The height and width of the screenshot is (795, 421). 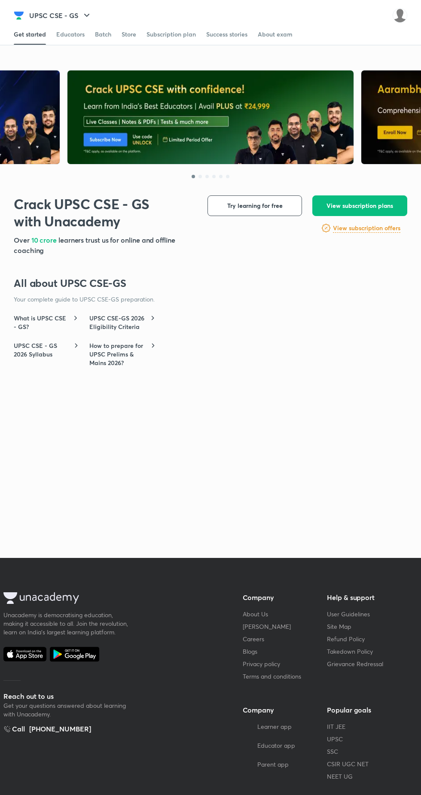 I want to click on a: UPSC CSE - GS 2026 Syllabus, so click(x=46, y=350).